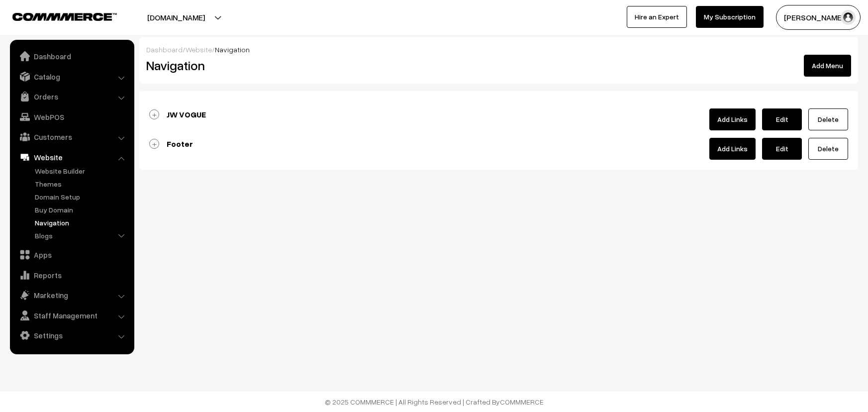 This screenshot has width=868, height=412. Describe the element at coordinates (177, 114) in the screenshot. I see `a: JW VOGUE` at that location.